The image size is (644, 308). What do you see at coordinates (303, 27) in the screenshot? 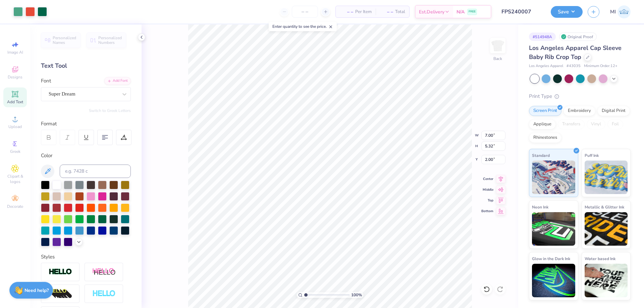
I see `div: Enter quantity to see the price.` at bounding box center [303, 27].